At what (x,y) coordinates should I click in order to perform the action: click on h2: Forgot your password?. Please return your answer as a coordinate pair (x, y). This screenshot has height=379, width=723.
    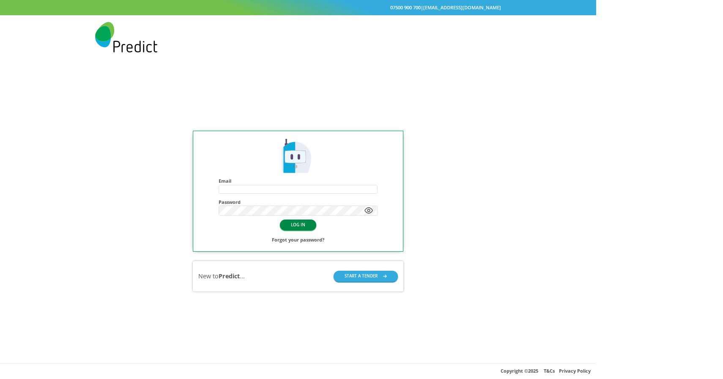
    Looking at the image, I should click on (298, 240).